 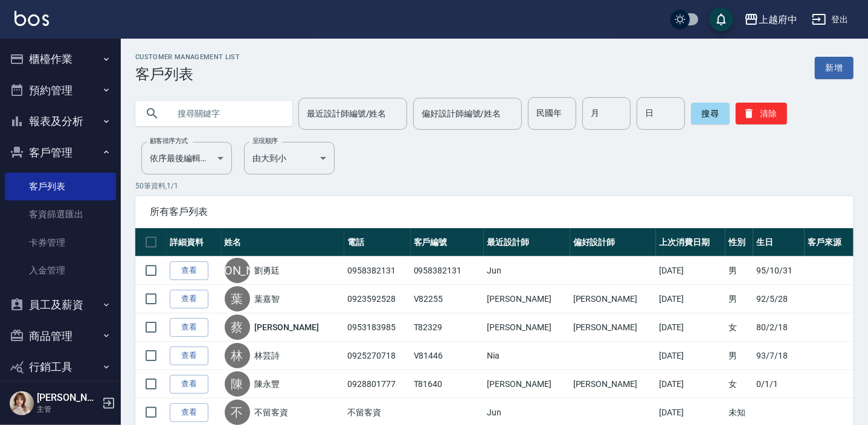 What do you see at coordinates (779, 242) in the screenshot?
I see `th: 生日` at bounding box center [779, 242].